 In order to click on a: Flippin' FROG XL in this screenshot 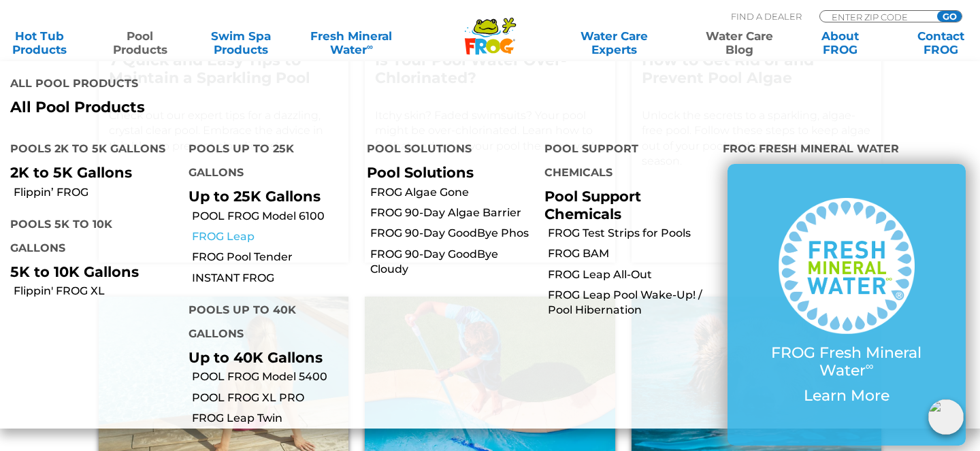, I will do `click(96, 291)`.